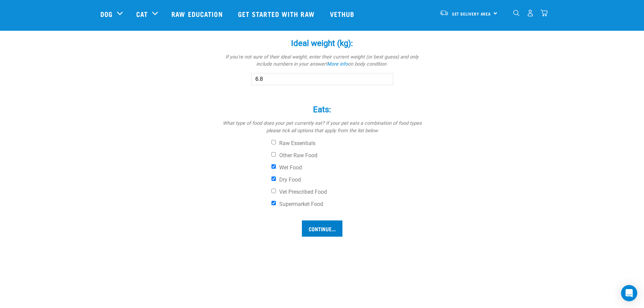  Describe the element at coordinates (347, 192) in the screenshot. I see `label: Vet Prescribed Food` at that location.